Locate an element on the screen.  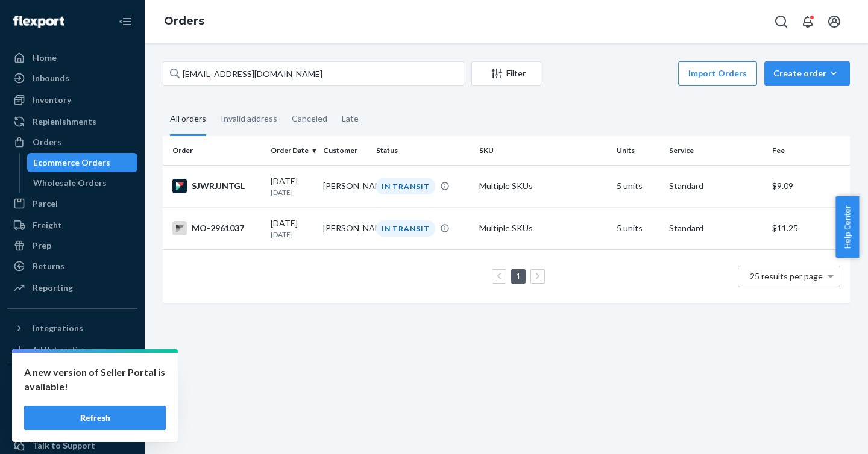
a: Add Integration is located at coordinates (72, 350).